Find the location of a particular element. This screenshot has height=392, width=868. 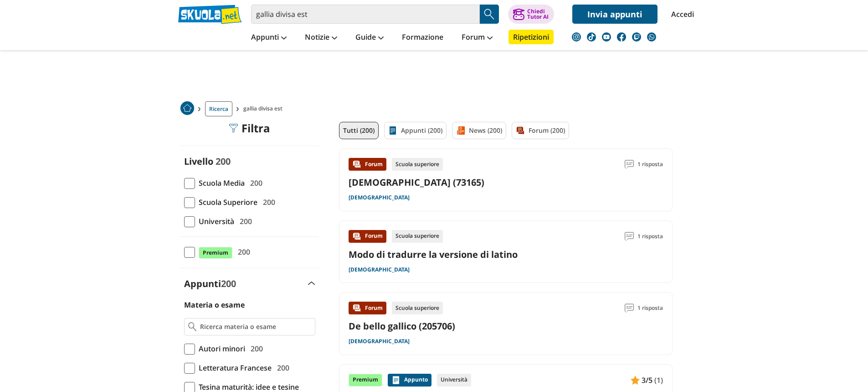

label: Materia o esame is located at coordinates (214, 305).